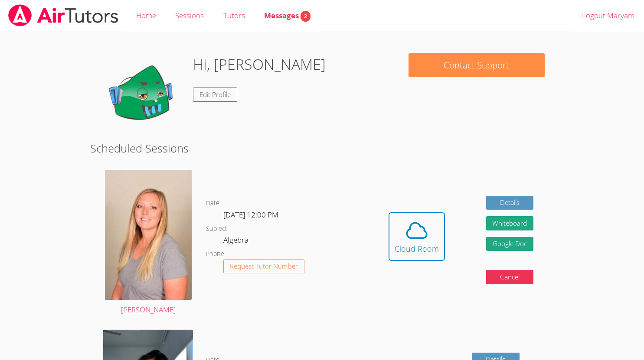 The width and height of the screenshot is (644, 360). I want to click on a: Details, so click(510, 203).